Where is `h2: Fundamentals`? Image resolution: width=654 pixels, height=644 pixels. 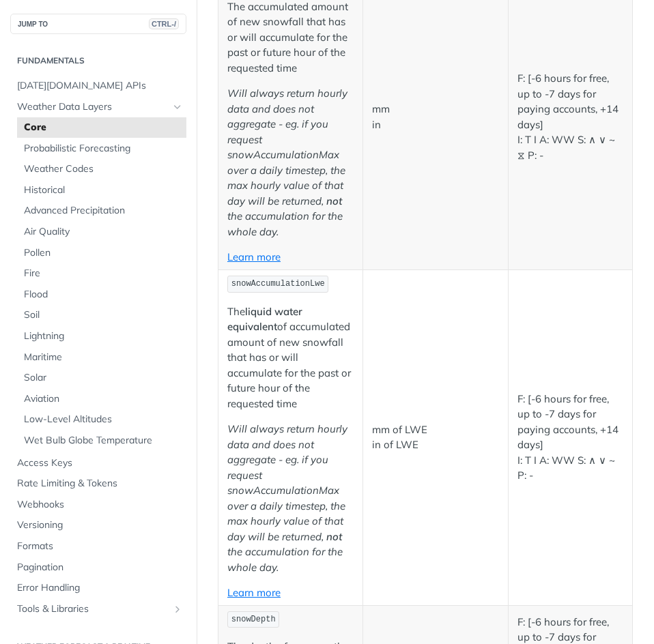
h2: Fundamentals is located at coordinates (99, 61).